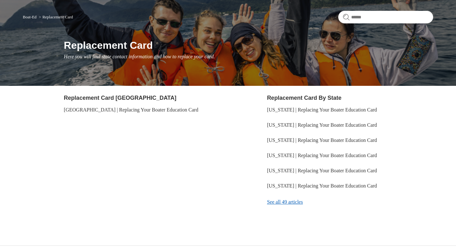  I want to click on a: Boat-Ed, so click(29, 17).